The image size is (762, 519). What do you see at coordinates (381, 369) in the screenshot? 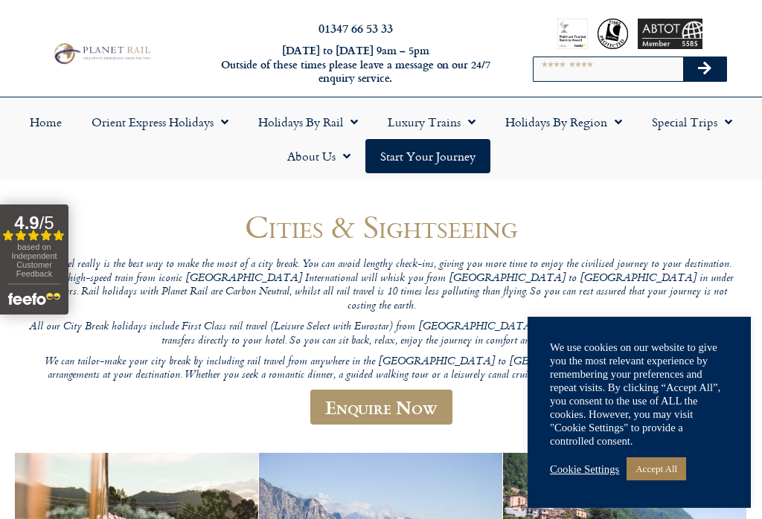
I see `p: We can tailor-make your city break by including rail travel from anywhere in the [GEOGRAPHIC_DATA...` at bounding box center [381, 369].